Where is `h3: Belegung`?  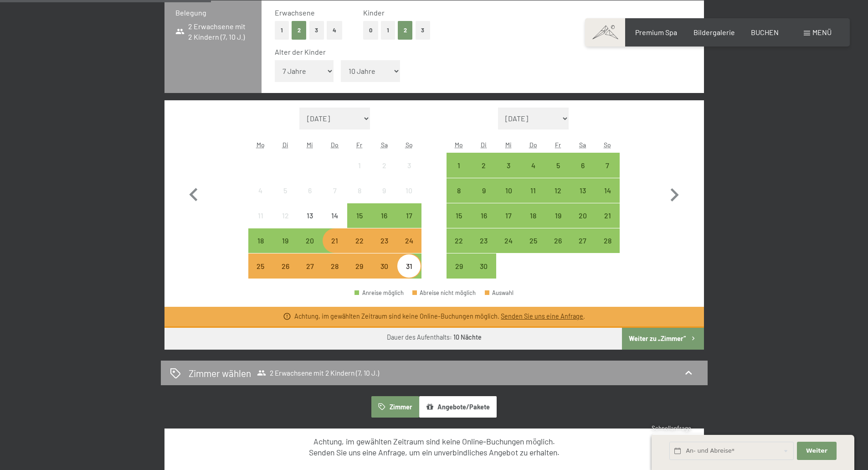 h3: Belegung is located at coordinates (213, 13).